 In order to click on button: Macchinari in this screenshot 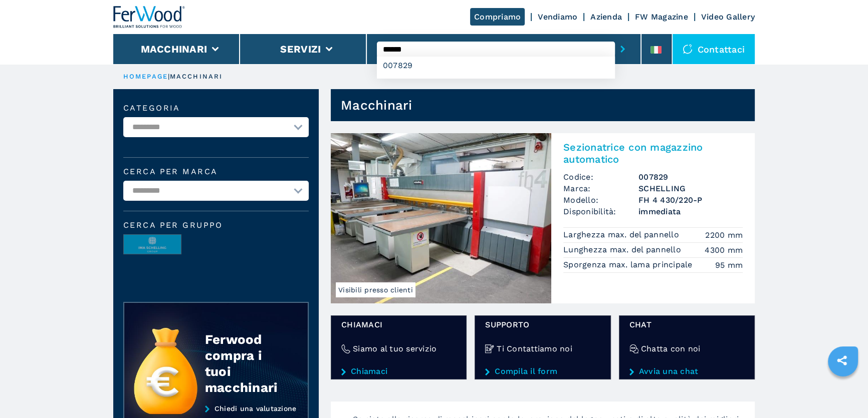, I will do `click(174, 49)`.